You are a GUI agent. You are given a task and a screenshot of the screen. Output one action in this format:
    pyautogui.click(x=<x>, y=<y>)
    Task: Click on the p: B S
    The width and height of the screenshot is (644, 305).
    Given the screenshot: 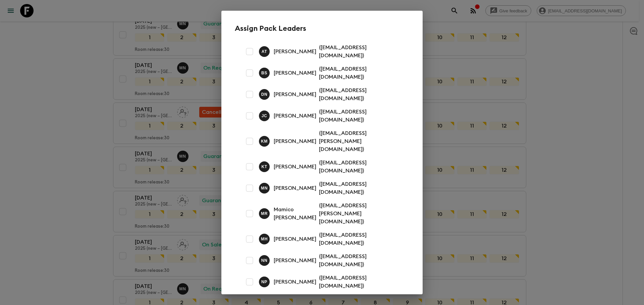 What is the action you would take?
    pyautogui.click(x=264, y=73)
    